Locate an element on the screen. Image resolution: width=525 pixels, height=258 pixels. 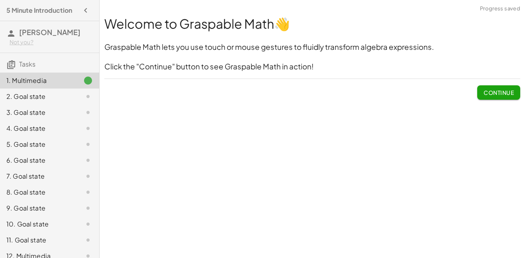
span: Continue is located at coordinates (499, 92).